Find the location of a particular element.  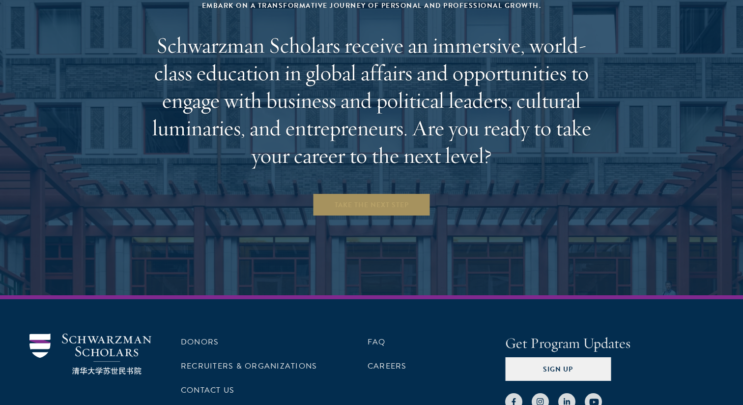

button: Sign Up is located at coordinates (558, 369).